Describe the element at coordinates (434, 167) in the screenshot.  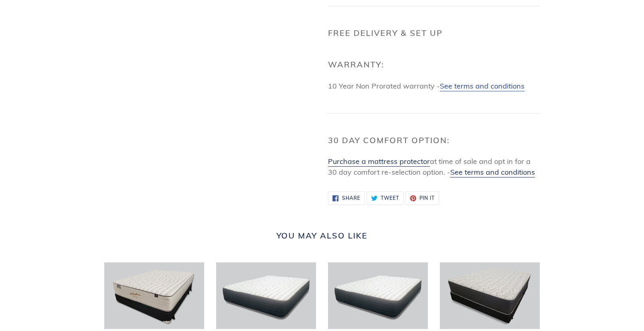
I see `p: at time of sale and opt in for a 30 day comfort re-selection option. -` at that location.